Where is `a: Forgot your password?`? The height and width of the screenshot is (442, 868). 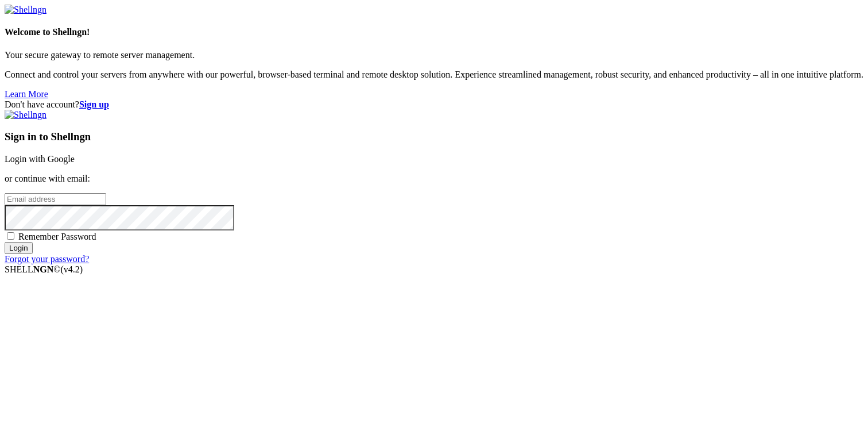
a: Forgot your password? is located at coordinates (47, 258).